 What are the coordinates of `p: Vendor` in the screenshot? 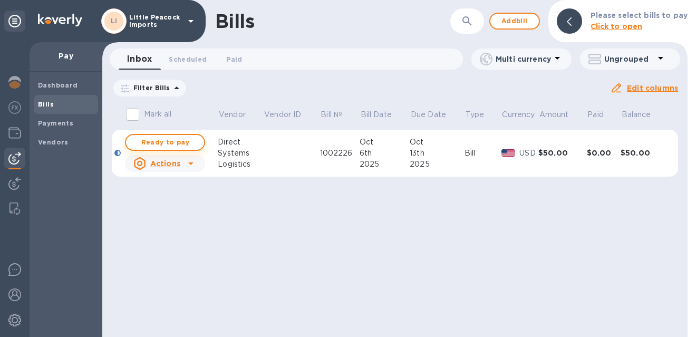 It's located at (232, 114).